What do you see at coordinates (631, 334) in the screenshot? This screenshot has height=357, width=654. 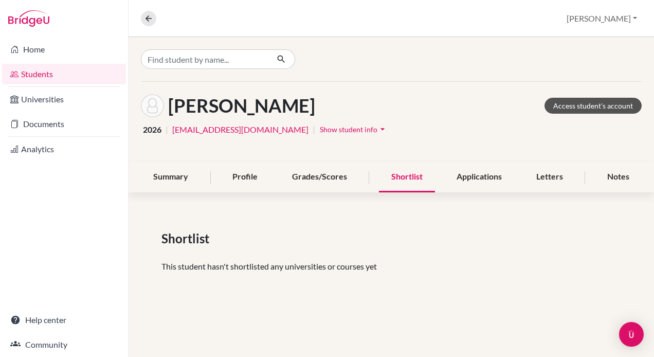 I see `div: Open Intercom Messenger` at bounding box center [631, 334].